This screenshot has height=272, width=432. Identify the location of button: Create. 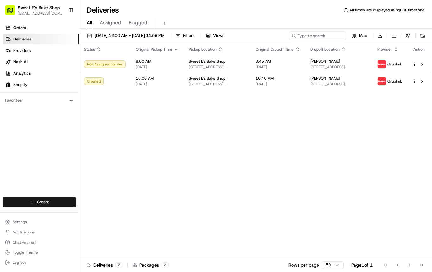
(39, 202).